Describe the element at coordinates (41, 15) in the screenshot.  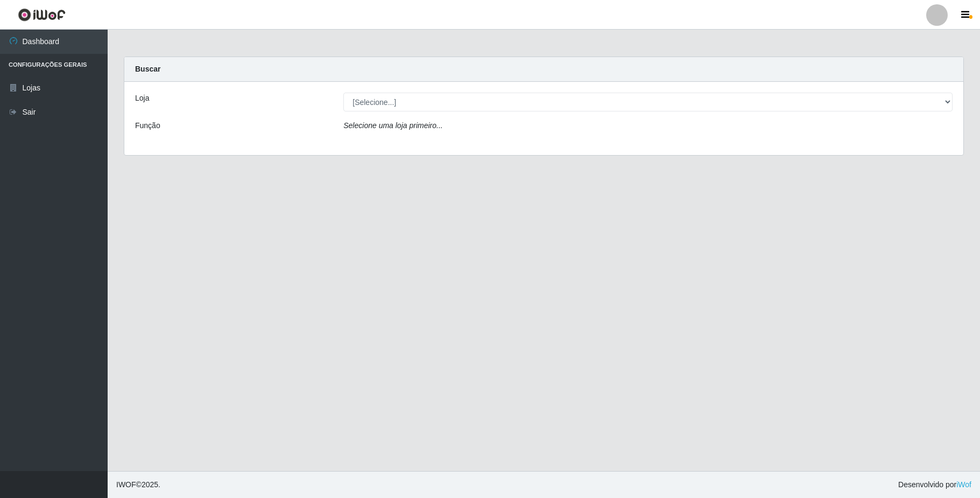
I see `img: CoreUI Logo` at that location.